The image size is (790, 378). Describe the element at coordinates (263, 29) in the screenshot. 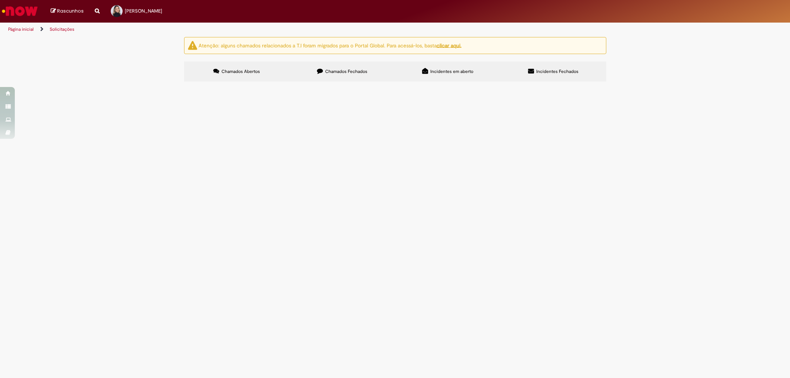

I see `ul: Trilhas de página` at that location.